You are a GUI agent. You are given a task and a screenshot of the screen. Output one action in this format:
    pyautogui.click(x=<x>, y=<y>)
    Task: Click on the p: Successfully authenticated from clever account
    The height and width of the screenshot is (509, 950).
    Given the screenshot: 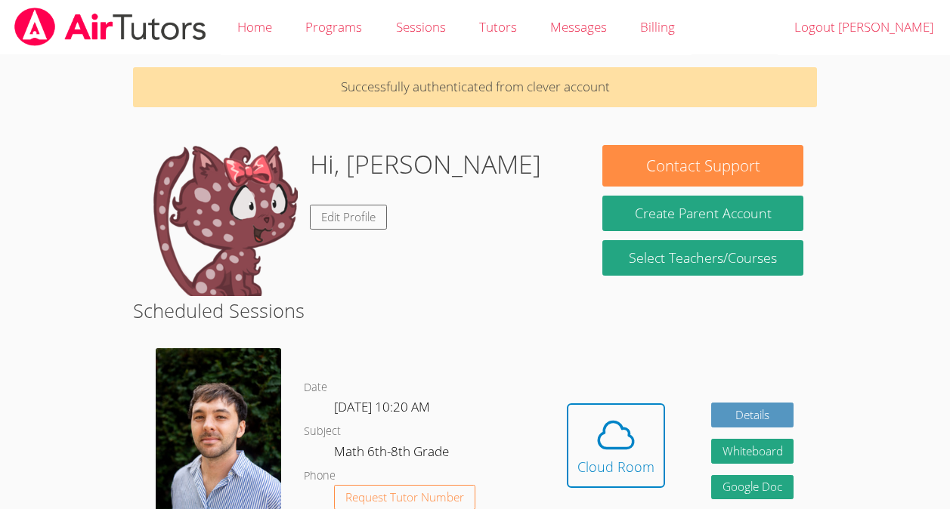 What is the action you would take?
    pyautogui.click(x=475, y=87)
    